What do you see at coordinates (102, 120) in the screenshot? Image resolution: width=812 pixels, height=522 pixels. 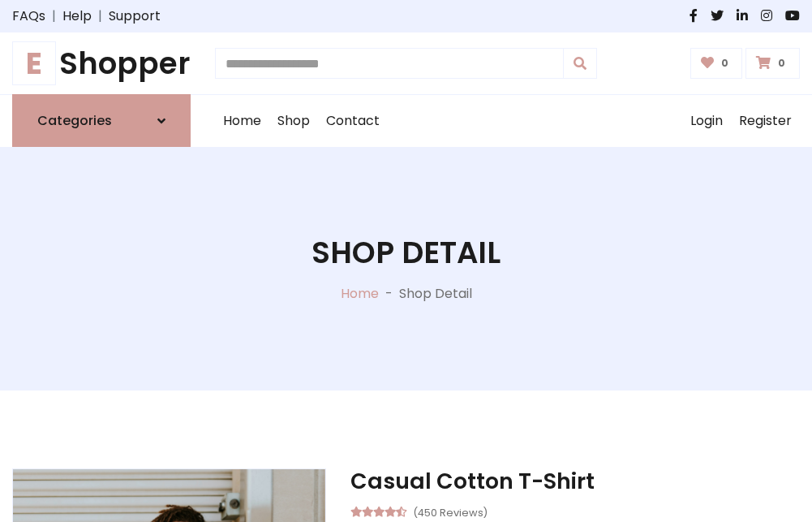 I see `a: Categories` at bounding box center [102, 120].